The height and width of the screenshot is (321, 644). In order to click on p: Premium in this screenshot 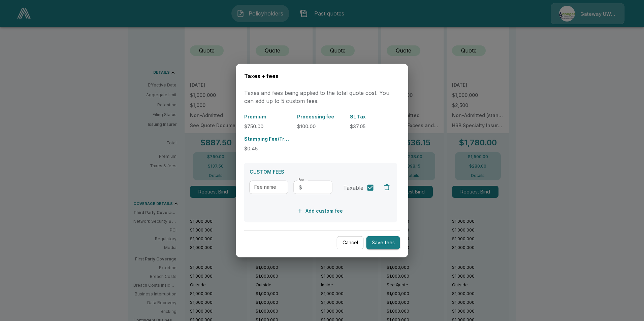, I will do `click(268, 116)`.